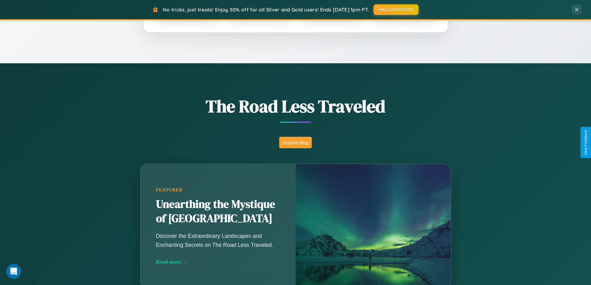 The height and width of the screenshot is (285, 591). Describe the element at coordinates (295, 142) in the screenshot. I see `button: Explore Blog` at that location.